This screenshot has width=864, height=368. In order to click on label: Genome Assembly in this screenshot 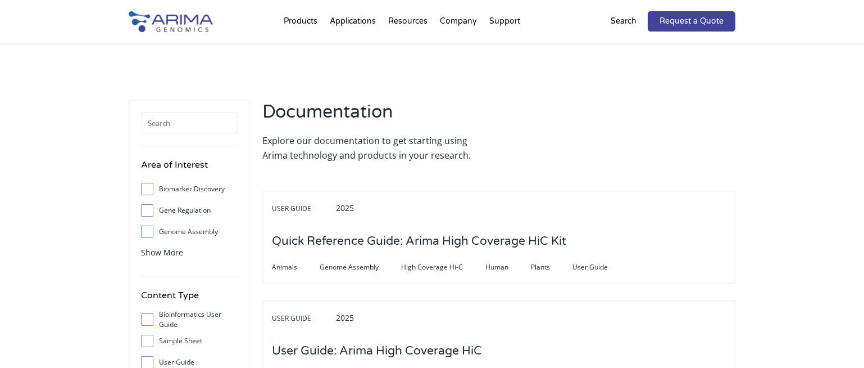, I will do `click(189, 232)`.